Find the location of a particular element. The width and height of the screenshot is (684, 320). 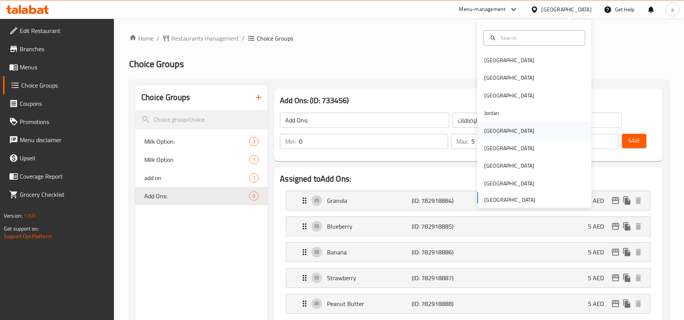

div: Milk Option:3 is located at coordinates (201, 142).